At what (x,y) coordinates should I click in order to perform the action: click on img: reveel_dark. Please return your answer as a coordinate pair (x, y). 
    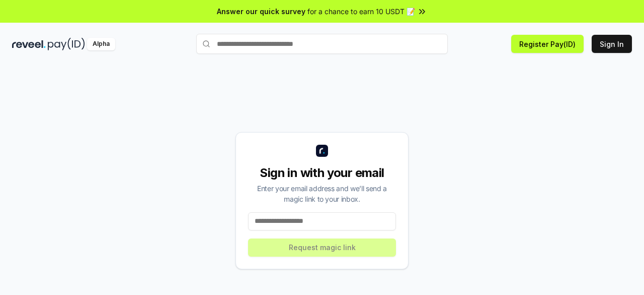
    Looking at the image, I should click on (29, 44).